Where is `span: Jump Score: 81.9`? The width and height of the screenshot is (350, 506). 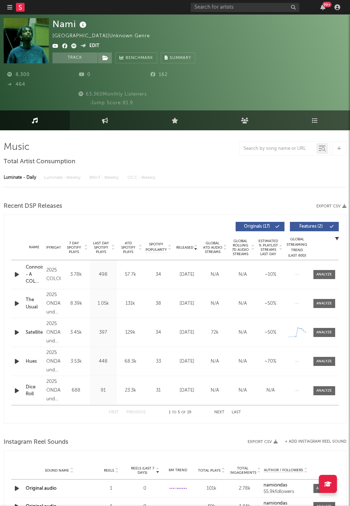 span: Jump Score: 81.9 is located at coordinates (112, 103).